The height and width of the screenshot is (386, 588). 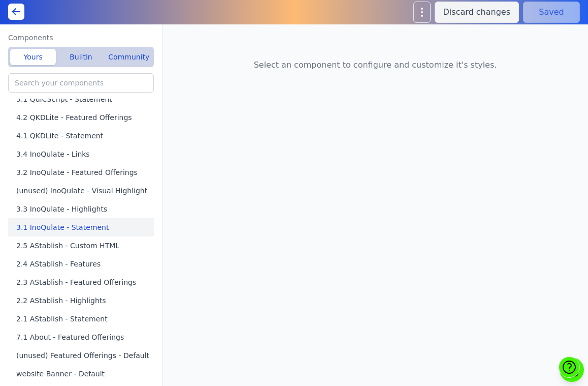 What do you see at coordinates (83, 300) in the screenshot?
I see `button: 2.2 AStablish - Highlights` at bounding box center [83, 300].